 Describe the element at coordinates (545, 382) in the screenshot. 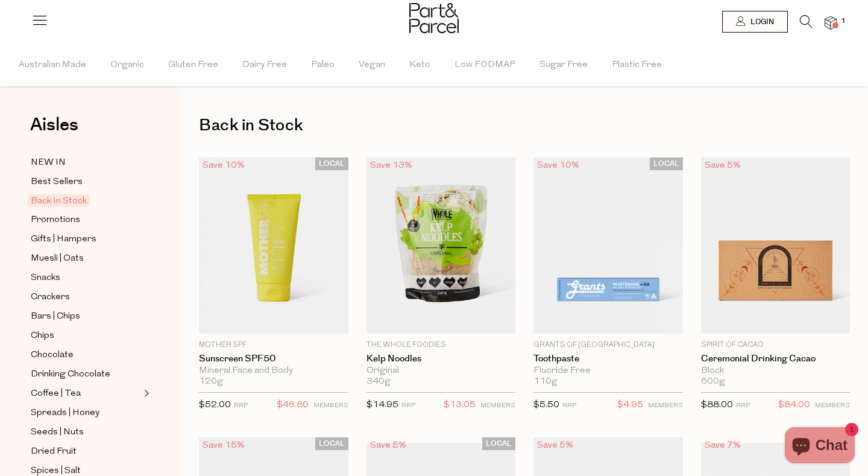

I see `span: 110g` at that location.